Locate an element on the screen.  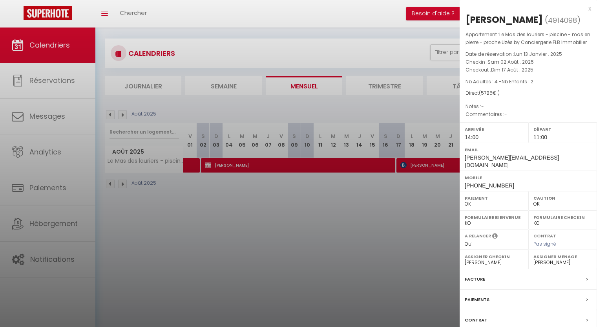
span: Sam 02 Août . 2025 is located at coordinates (511, 62).